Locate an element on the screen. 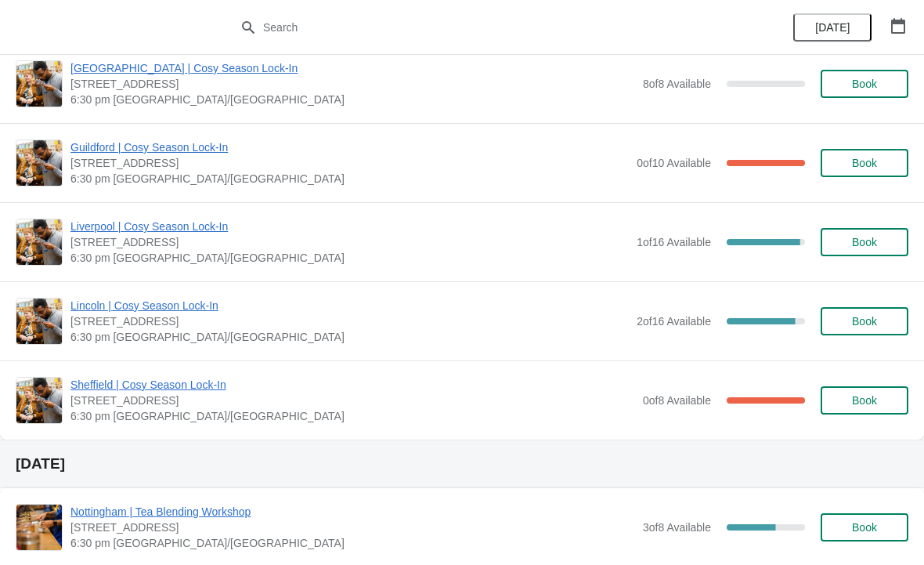  img: Sheffield | Cosy Season Lock-In | 76 - 78 Pinstone Street, Sheffield, S1 2HP | 6:30 pm Europe/London is located at coordinates (39, 400).